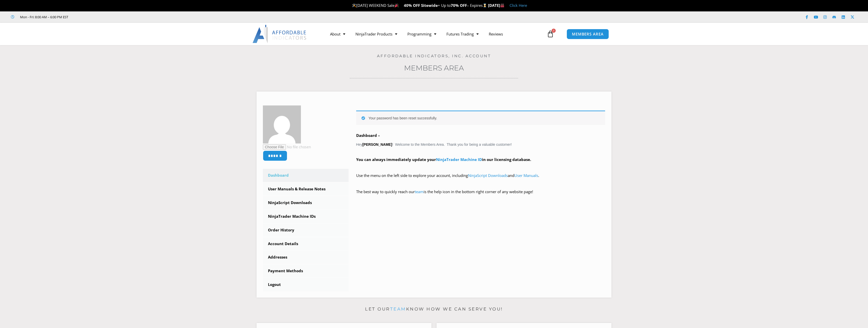  I want to click on a: User Manuals, so click(527, 176).